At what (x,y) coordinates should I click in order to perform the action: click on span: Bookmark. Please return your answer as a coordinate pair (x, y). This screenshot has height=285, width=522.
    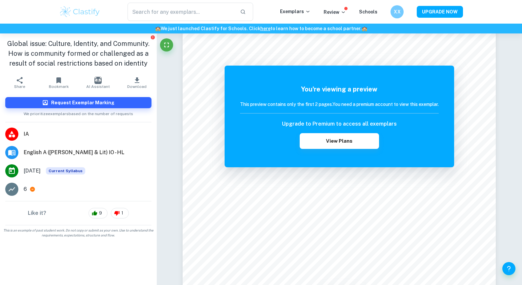
    Looking at the image, I should click on (59, 87).